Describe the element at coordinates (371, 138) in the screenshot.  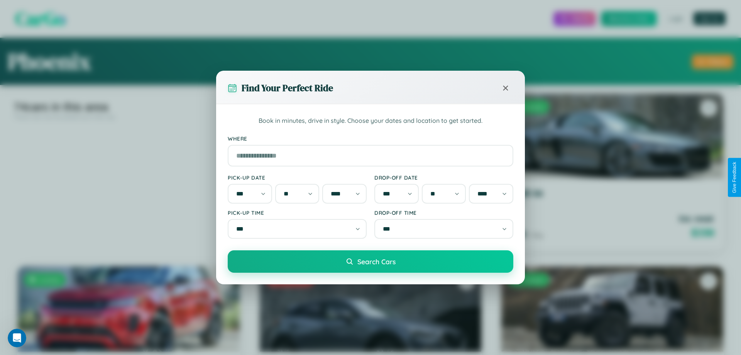
I see `label: Where` at that location.